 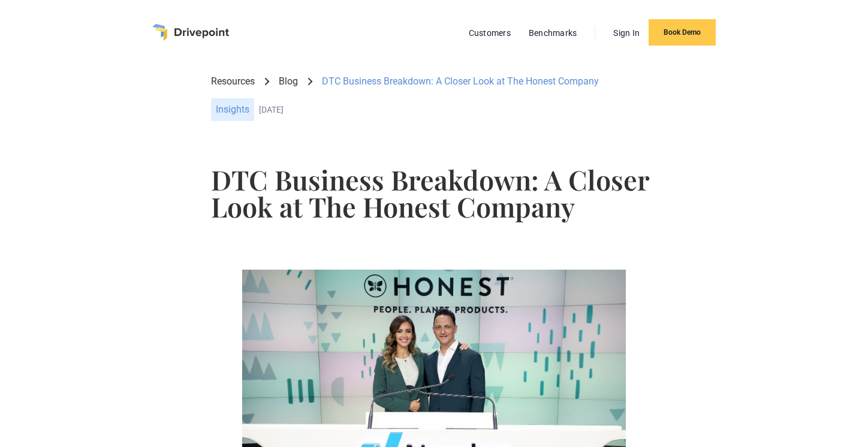 What do you see at coordinates (461, 81) in the screenshot?
I see `div: DTC Business Breakdown: A Closer Look at The Honest Company` at bounding box center [461, 81].